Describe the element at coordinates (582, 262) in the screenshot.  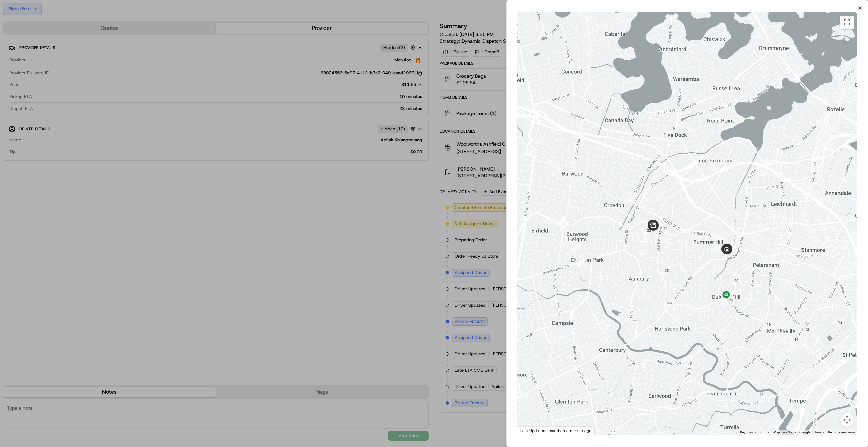
I see `div: 1` at that location.